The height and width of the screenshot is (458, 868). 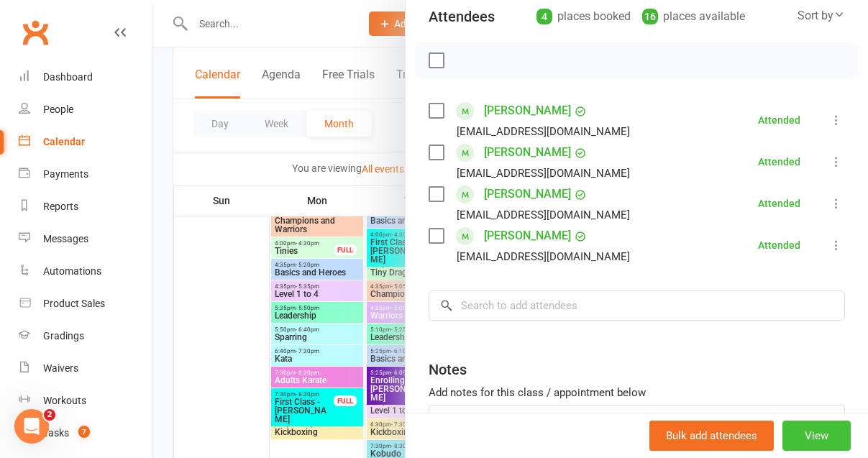 What do you see at coordinates (650, 17) in the screenshot?
I see `div: 16` at bounding box center [650, 17].